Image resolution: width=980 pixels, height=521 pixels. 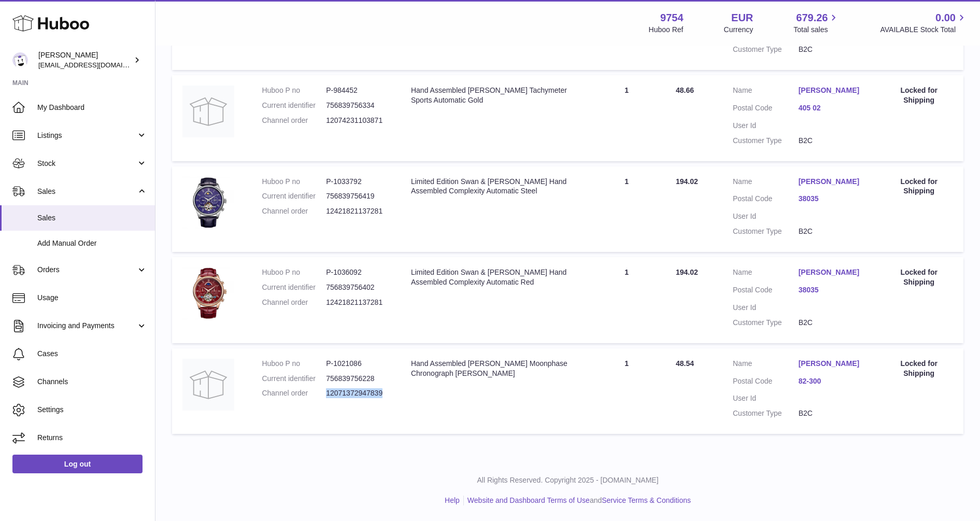 What do you see at coordinates (358, 196) in the screenshot?
I see `dd: 756839756419` at bounding box center [358, 196].